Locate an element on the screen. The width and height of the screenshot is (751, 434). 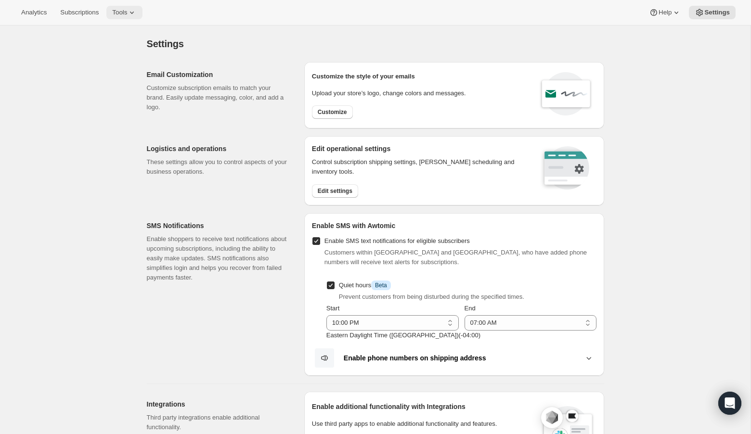
p: Enable shoppers to receive text notifications about upcoming subscriptions, including the ability... is located at coordinates (218, 259).